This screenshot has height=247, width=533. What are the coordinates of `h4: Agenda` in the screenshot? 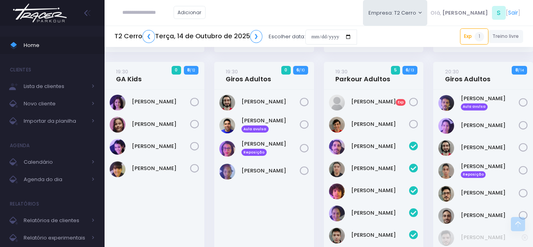 It's located at (20, 145).